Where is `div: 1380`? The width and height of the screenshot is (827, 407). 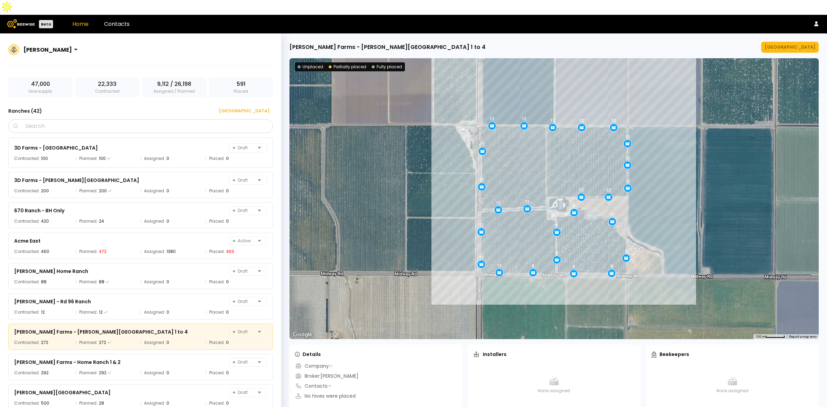
div: 1380 is located at coordinates (171, 252).